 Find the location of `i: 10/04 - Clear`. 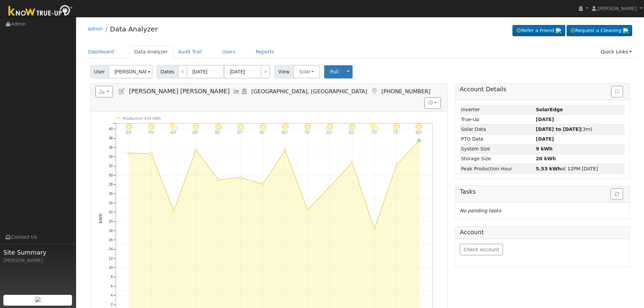

i: 10/04 - Clear is located at coordinates (397, 127).